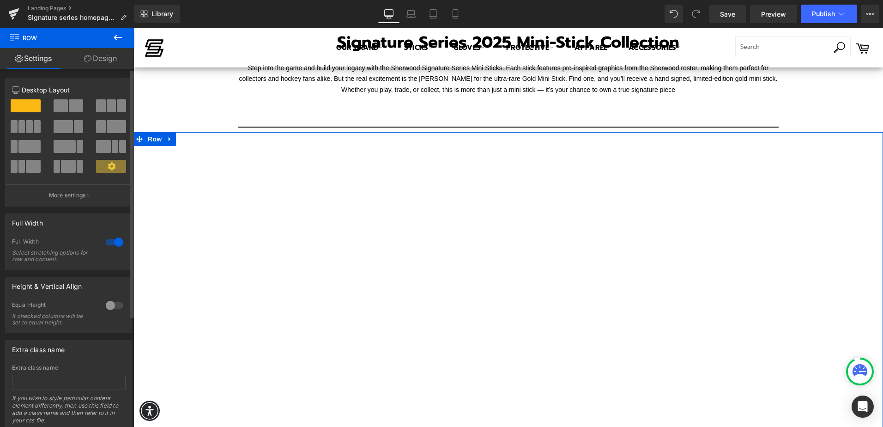 Image resolution: width=883 pixels, height=427 pixels. Describe the element at coordinates (829, 14) in the screenshot. I see `button: Publish` at that location.